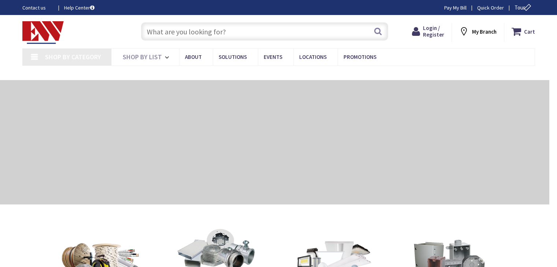 This screenshot has width=557, height=267. Describe the element at coordinates (233, 57) in the screenshot. I see `span: Solutions` at that location.